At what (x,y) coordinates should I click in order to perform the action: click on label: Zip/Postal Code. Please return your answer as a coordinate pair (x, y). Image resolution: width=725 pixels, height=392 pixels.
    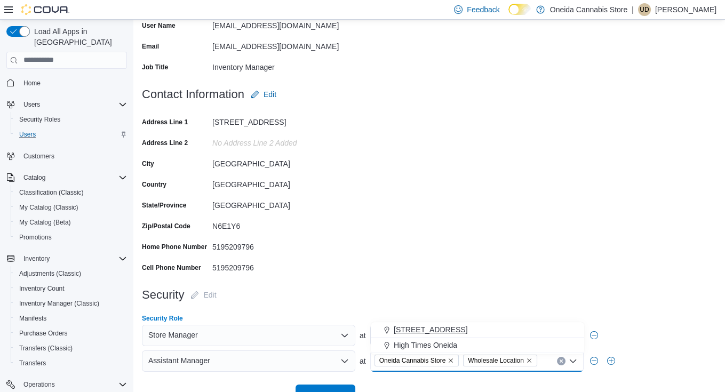
    Looking at the image, I should click on (166, 226).